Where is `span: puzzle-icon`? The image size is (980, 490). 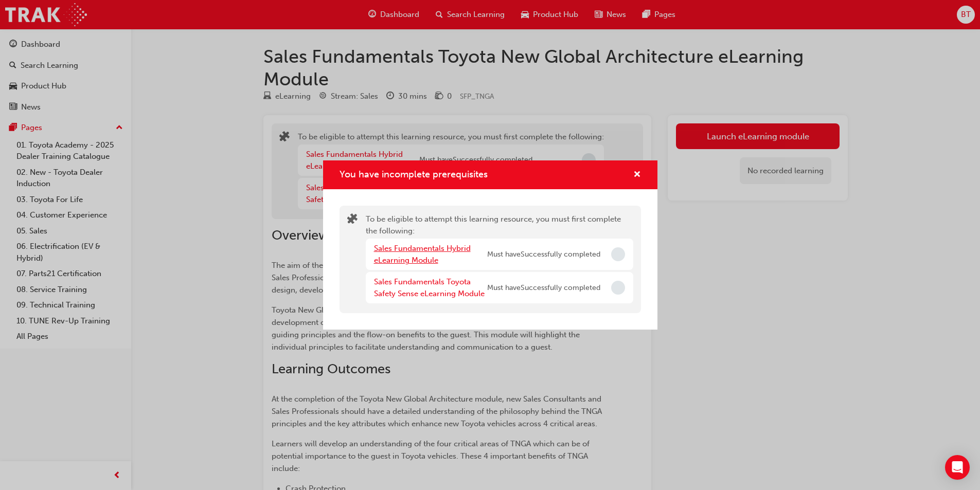
span: puzzle-icon is located at coordinates (352, 220).